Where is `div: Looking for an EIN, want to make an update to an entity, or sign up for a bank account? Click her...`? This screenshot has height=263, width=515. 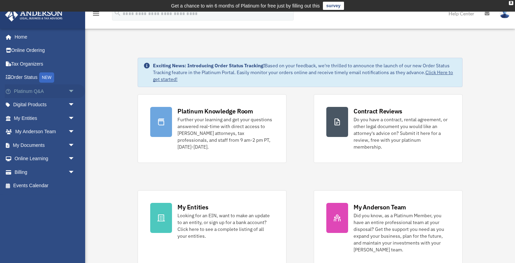
div: Looking for an EIN, want to make an update to an entity, or sign up for a bank account? Click her... is located at coordinates (226, 225).